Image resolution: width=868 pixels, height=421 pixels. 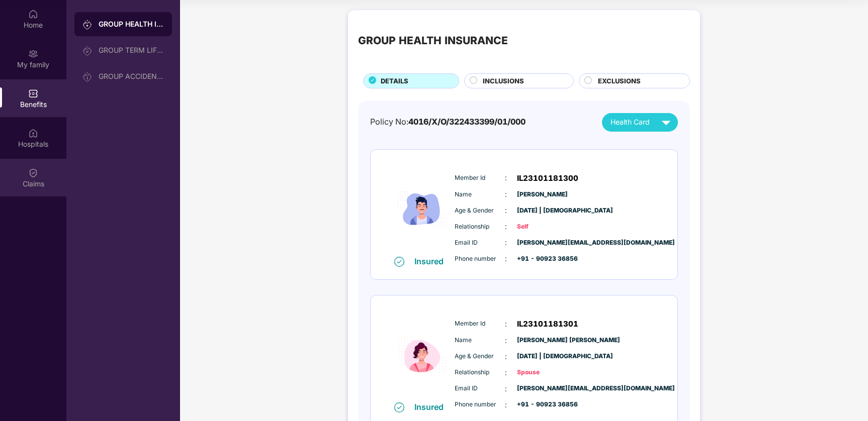 I want to click on button: Health Card, so click(x=640, y=122).